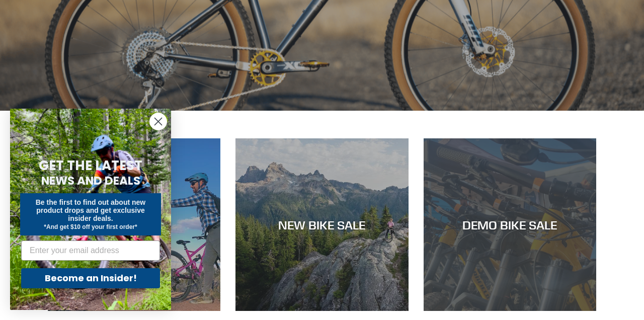 Image resolution: width=644 pixels, height=320 pixels. What do you see at coordinates (510, 224) in the screenshot?
I see `a: DEMO BIKE SALE` at bounding box center [510, 224].